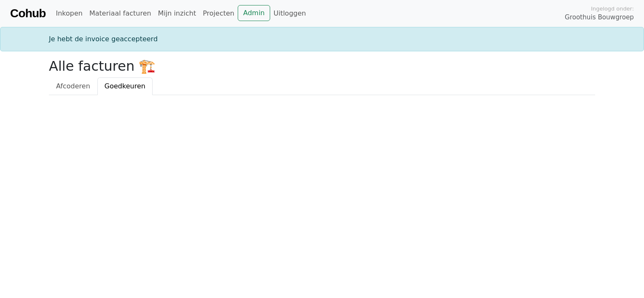 The image size is (644, 298). Describe the element at coordinates (218, 13) in the screenshot. I see `a: Projecten` at that location.